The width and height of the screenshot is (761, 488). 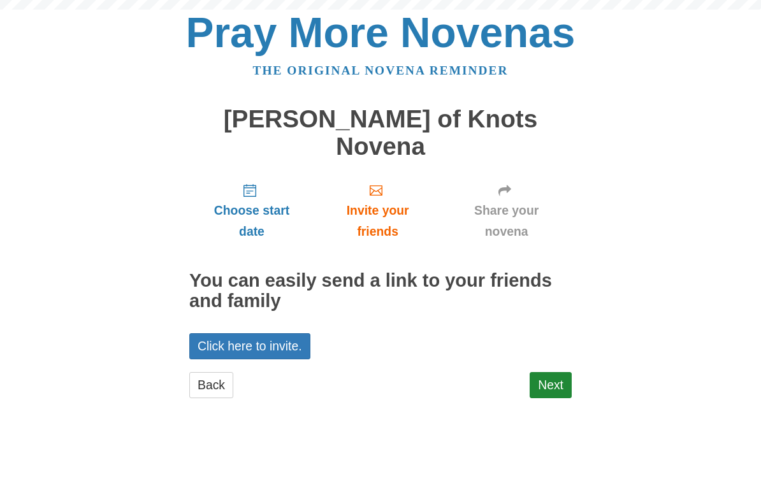 What do you see at coordinates (550, 385) in the screenshot?
I see `a: Next` at bounding box center [550, 385].